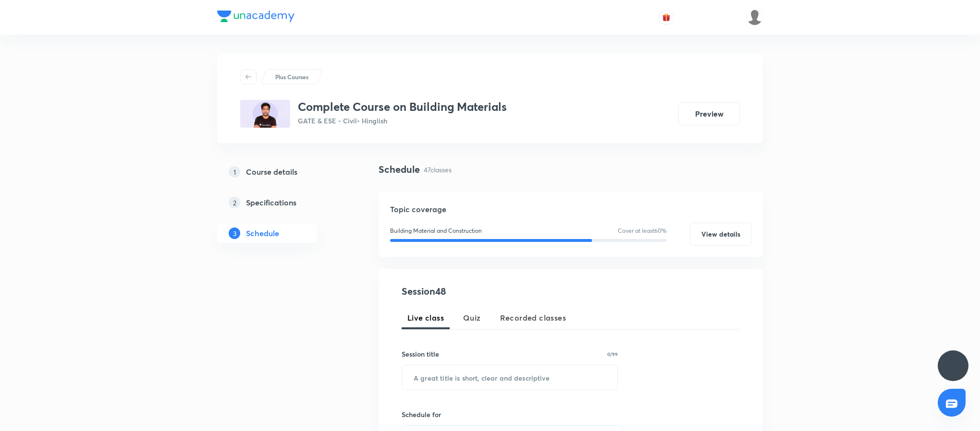 This screenshot has height=431, width=980. What do you see at coordinates (271, 202) in the screenshot?
I see `h5: Specifications` at bounding box center [271, 202].